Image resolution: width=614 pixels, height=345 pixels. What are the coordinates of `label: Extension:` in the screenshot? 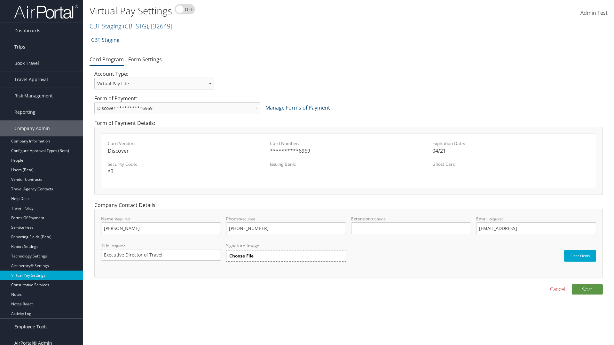 It's located at (411, 225).